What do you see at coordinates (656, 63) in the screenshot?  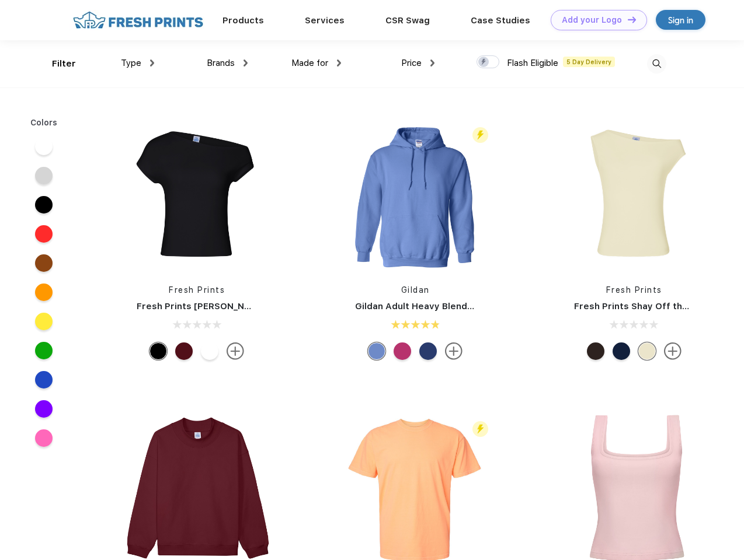 I see `img: desktop_search.svg` at bounding box center [656, 63].